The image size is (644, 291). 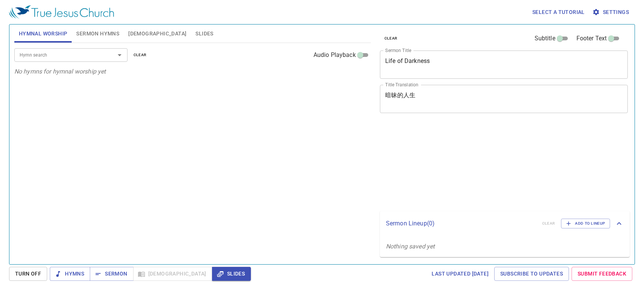 I want to click on p: Sermon Lineup ( 0 ), so click(x=461, y=224).